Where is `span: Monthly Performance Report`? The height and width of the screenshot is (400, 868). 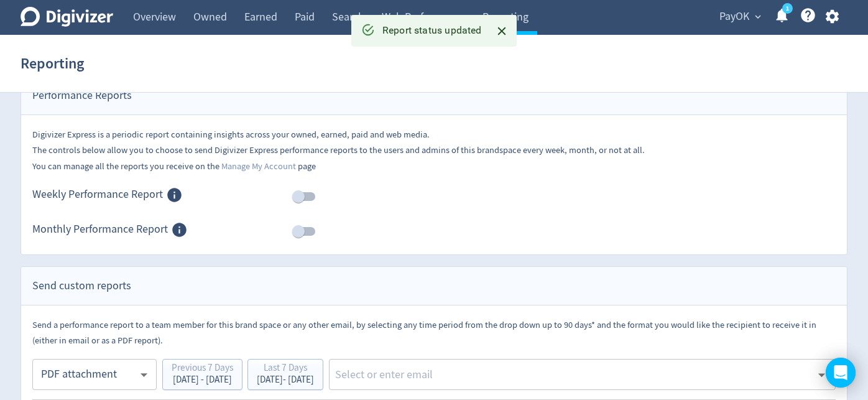 span: Monthly Performance Report is located at coordinates (100, 229).